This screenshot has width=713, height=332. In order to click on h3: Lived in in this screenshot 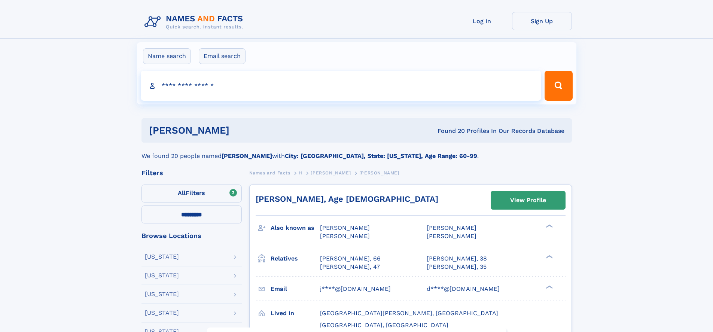, I will do `click(295, 313)`.